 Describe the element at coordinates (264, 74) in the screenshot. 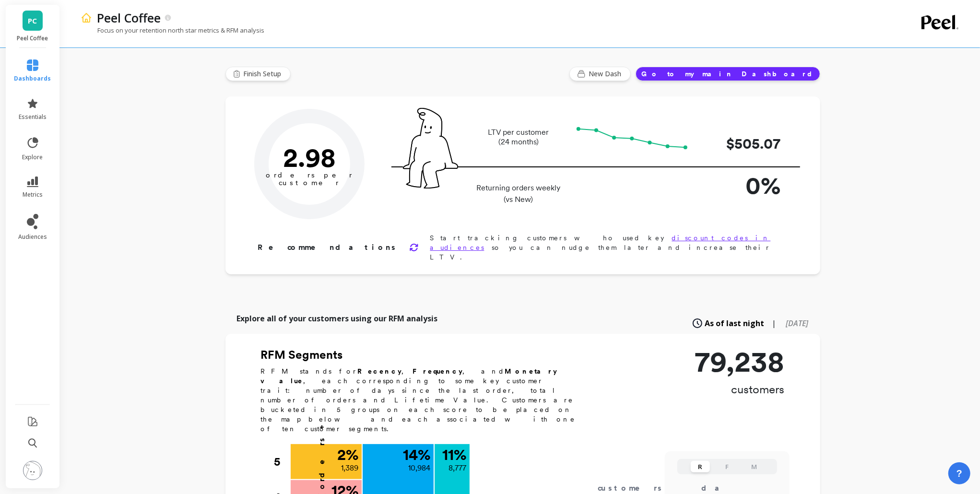

I see `span: Finish Setup` at that location.